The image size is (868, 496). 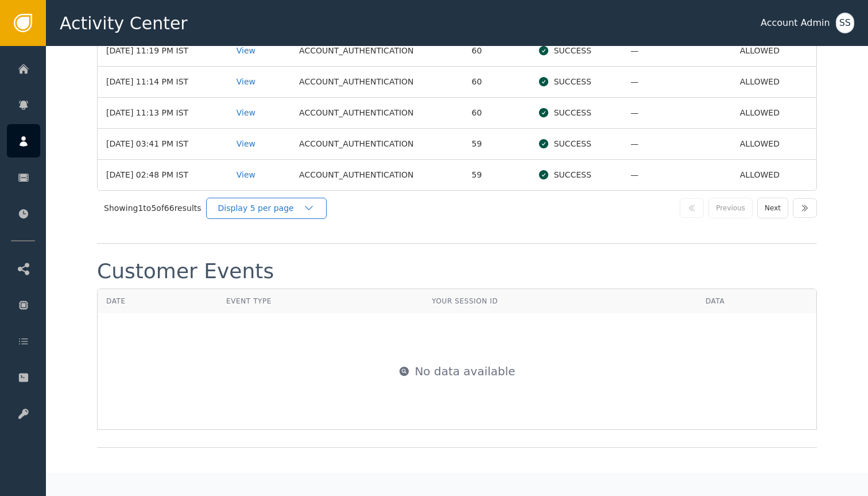 I want to click on button: SS, so click(x=844, y=23).